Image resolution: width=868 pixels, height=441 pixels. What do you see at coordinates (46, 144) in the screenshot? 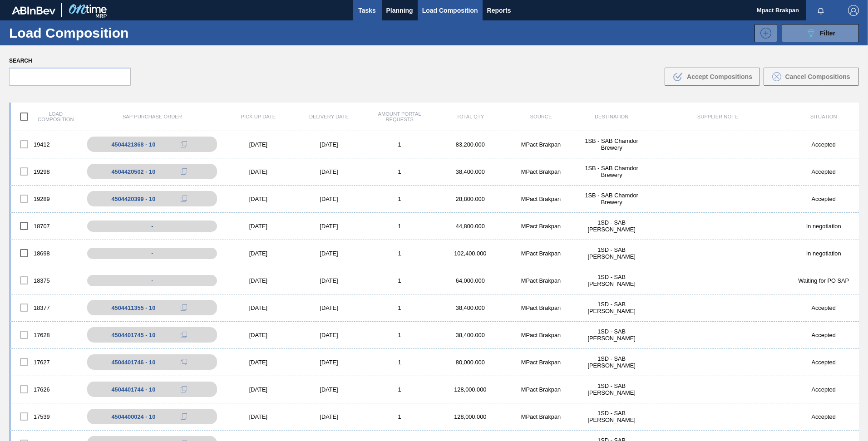
I see `div: 19412` at bounding box center [46, 144].